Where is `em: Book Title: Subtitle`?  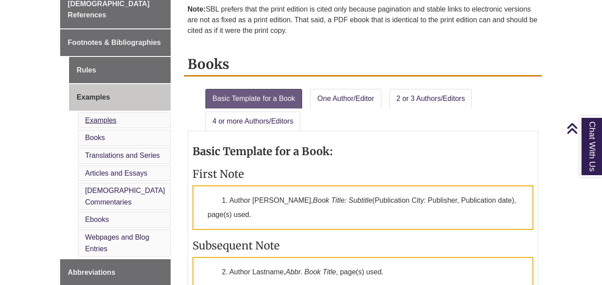 em: Book Title: Subtitle is located at coordinates (342, 200).